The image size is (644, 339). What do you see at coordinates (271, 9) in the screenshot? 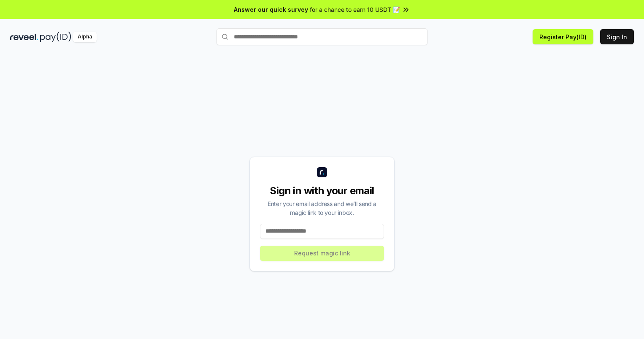
I see `span: Answer our quick survey` at bounding box center [271, 9].